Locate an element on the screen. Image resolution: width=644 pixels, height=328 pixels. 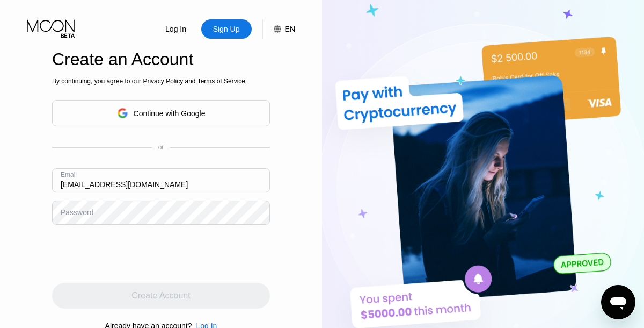
div: or is located at coordinates (161, 147).